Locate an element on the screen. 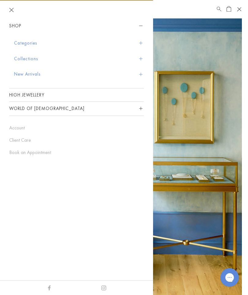 The image size is (248, 295). button: Collections is located at coordinates (79, 59).